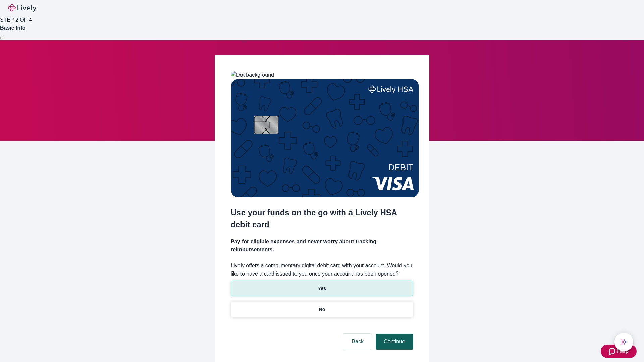 The image size is (644, 362). I want to click on h4: Pay for eligible expenses and never worry about tracking reimbursements., so click(322, 246).